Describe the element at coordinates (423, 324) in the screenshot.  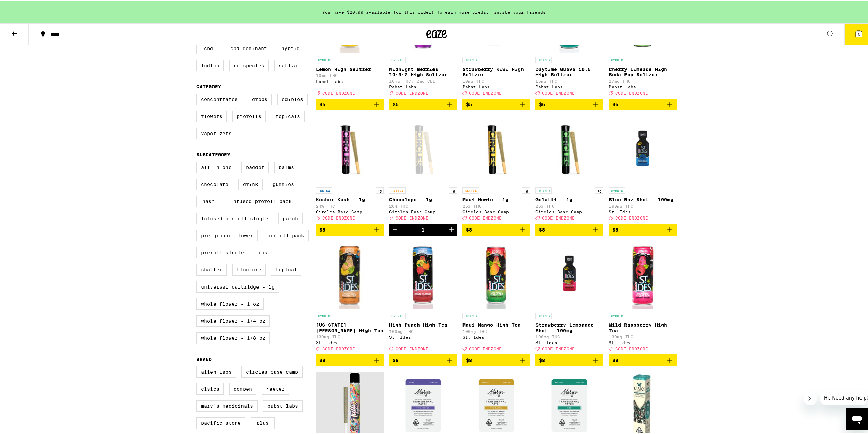
I see `p: High Punch High Tea` at that location.